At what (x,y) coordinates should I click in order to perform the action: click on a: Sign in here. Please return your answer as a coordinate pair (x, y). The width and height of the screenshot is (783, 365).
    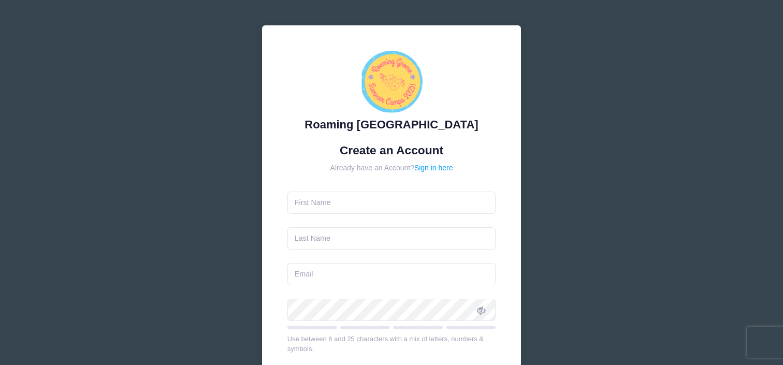
    Looking at the image, I should click on (433, 168).